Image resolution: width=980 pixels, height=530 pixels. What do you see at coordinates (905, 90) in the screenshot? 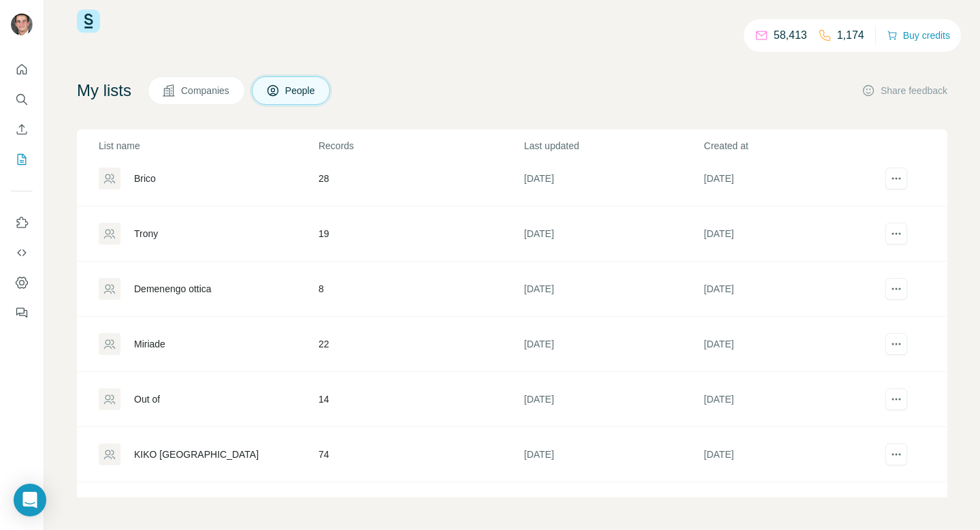
I see `button: Share feedback` at bounding box center [905, 90].